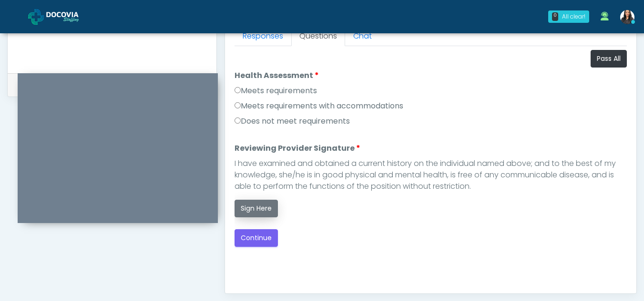 This screenshot has height=301, width=644. I want to click on div: I have examined and obtained a current history on the individual named above; and to the best of ..., so click(431, 175).